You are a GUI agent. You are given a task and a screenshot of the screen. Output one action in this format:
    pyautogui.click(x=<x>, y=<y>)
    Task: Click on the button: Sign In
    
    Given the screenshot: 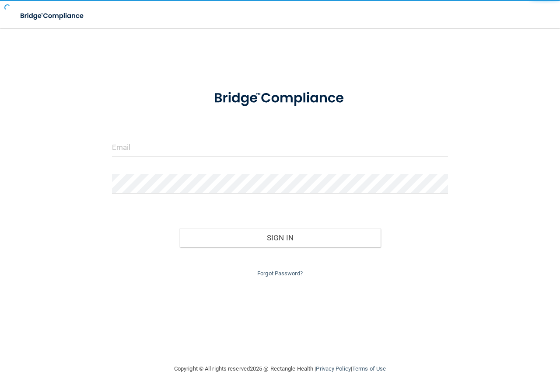 What is the action you would take?
    pyautogui.click(x=280, y=238)
    